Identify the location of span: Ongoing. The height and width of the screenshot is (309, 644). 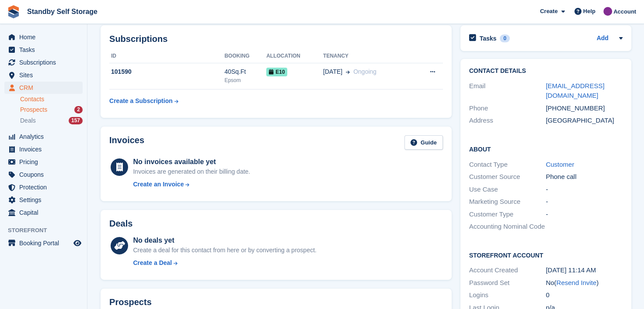
(365, 72).